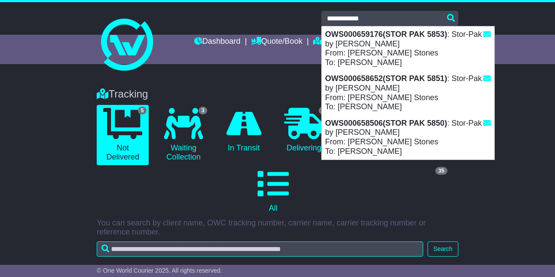 The width and height of the screenshot is (555, 277). I want to click on a: 35 All, so click(273, 191).